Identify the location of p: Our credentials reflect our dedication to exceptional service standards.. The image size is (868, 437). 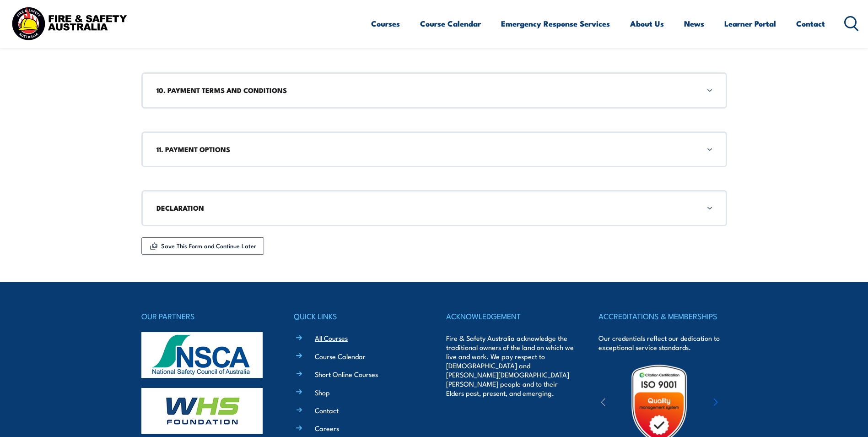
(663, 342).